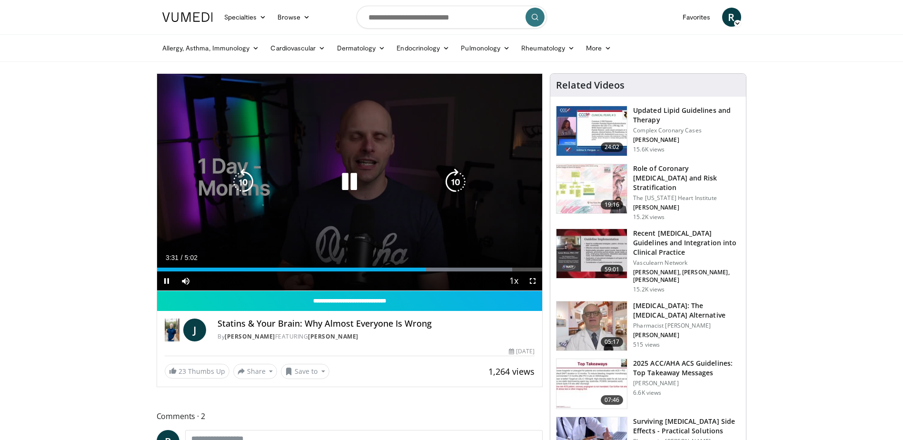 This screenshot has height=440, width=903. I want to click on button: Share, so click(255, 371).